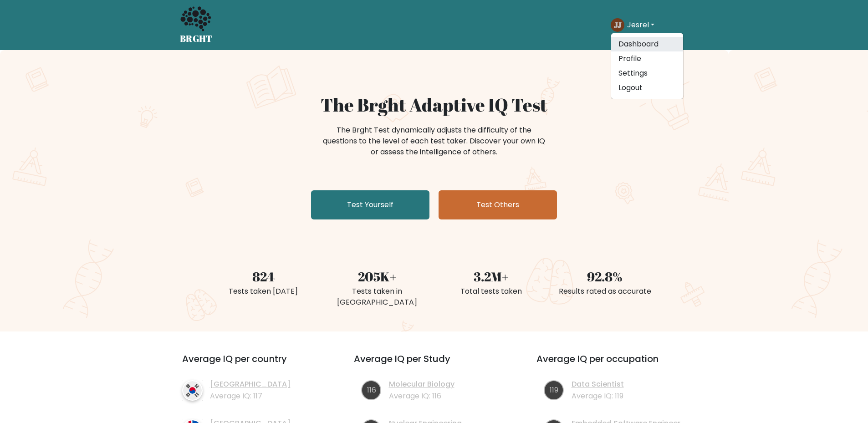 This screenshot has height=423, width=868. What do you see at coordinates (422, 384) in the screenshot?
I see `a: Molecular Biology` at bounding box center [422, 384].